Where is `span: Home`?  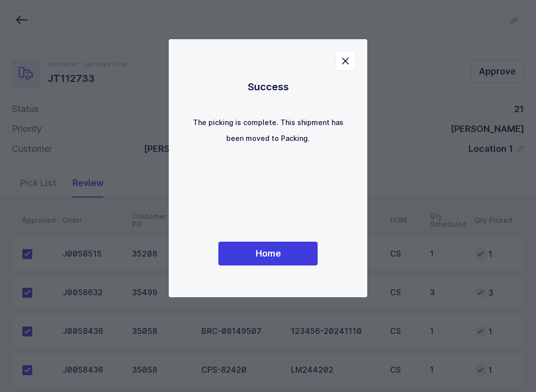 span: Home is located at coordinates (268, 253).